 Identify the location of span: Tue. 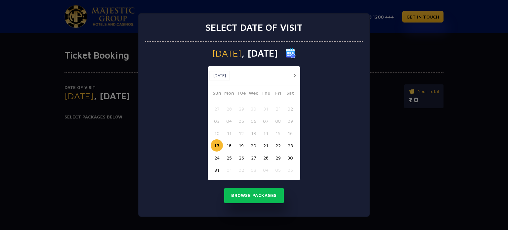
(241, 94).